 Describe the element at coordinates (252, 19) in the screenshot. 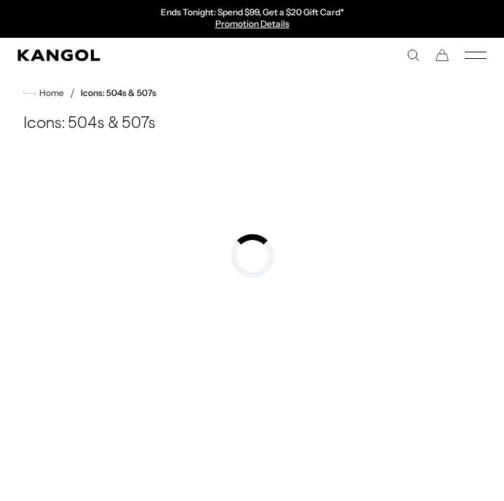

I see `div: 1 of 2` at that location.